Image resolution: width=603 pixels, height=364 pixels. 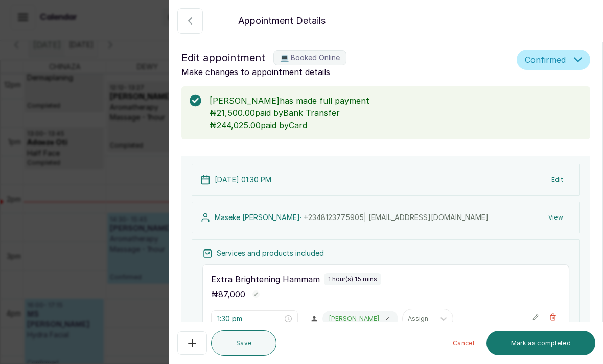 What do you see at coordinates (270, 253) in the screenshot?
I see `p: Services and products included` at bounding box center [270, 253].